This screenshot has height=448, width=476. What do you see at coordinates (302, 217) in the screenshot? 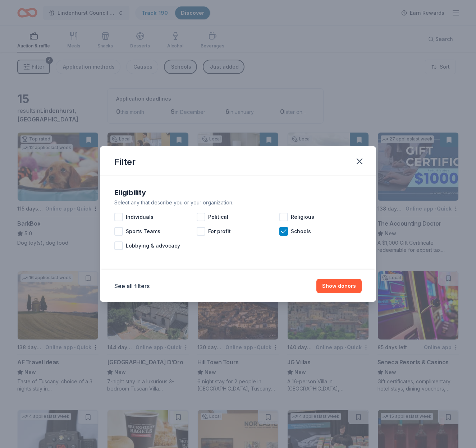
I see `span: Religious` at bounding box center [302, 217].